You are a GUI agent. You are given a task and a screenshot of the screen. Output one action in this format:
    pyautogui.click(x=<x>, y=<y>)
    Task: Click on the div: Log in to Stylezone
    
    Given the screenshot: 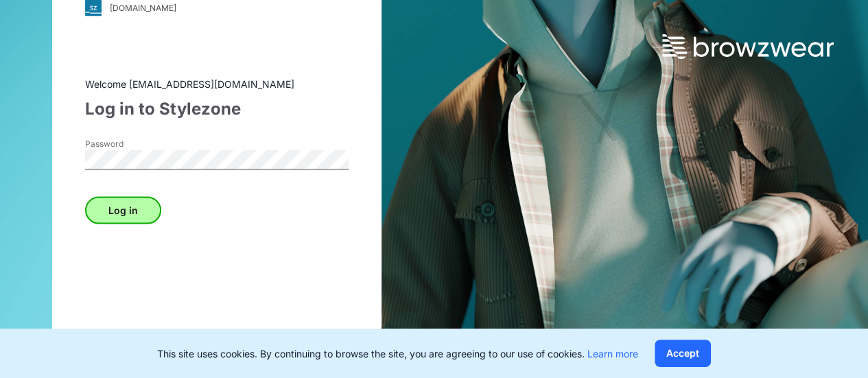 What is the action you would take?
    pyautogui.click(x=217, y=109)
    